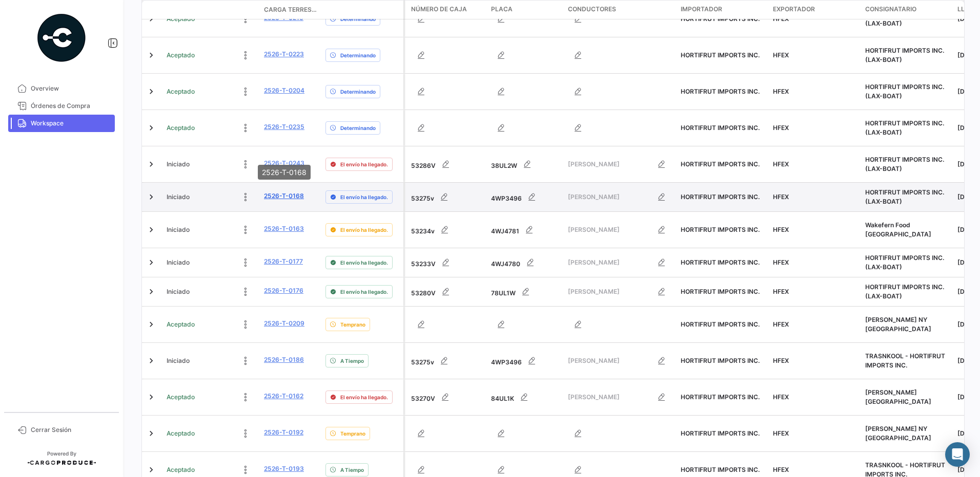  What do you see at coordinates (525, 361) in the screenshot?
I see `div: 4WP3496` at bounding box center [525, 361].